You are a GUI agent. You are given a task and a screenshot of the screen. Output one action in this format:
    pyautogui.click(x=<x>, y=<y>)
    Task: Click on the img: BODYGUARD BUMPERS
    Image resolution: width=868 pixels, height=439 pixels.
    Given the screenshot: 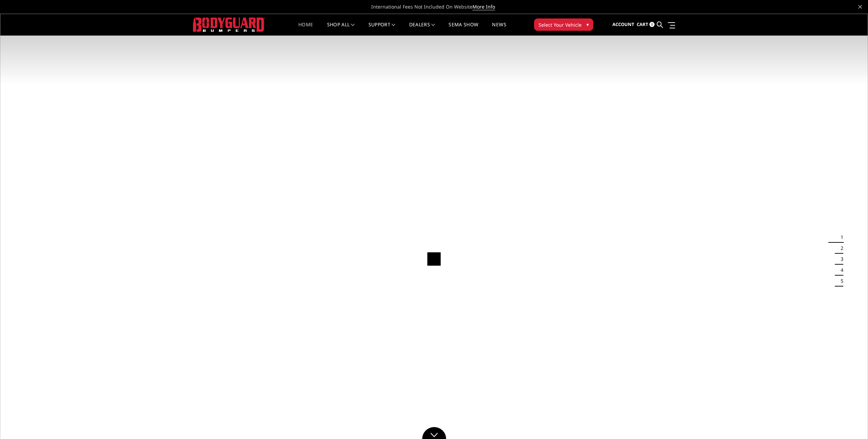 What is the action you would take?
    pyautogui.click(x=229, y=25)
    